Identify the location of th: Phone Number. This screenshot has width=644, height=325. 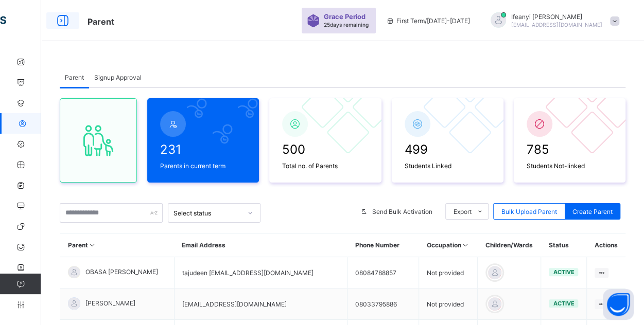
(383, 245).